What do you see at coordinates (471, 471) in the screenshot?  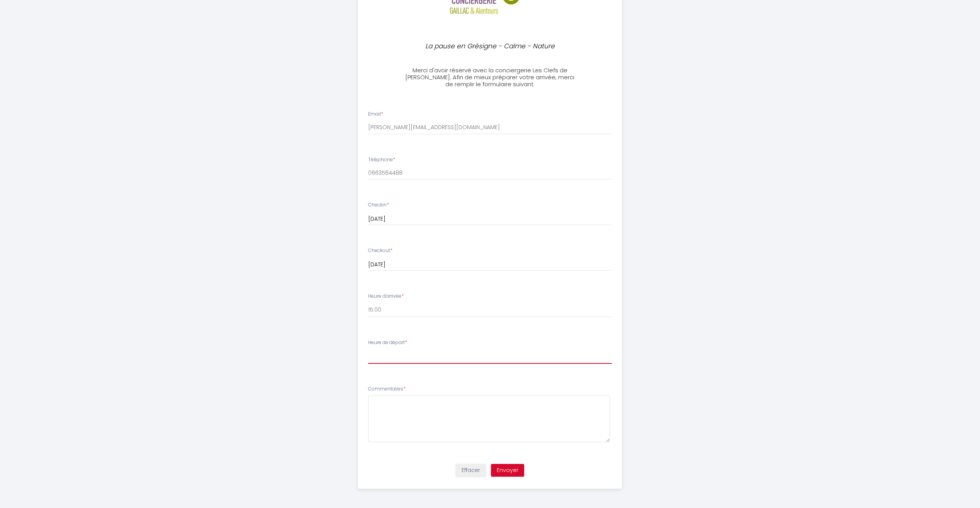 I see `button: Effacer` at bounding box center [471, 471].